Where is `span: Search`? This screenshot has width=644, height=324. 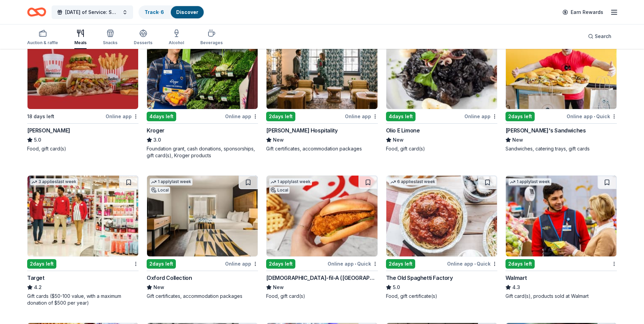
span: Search is located at coordinates (603, 37).